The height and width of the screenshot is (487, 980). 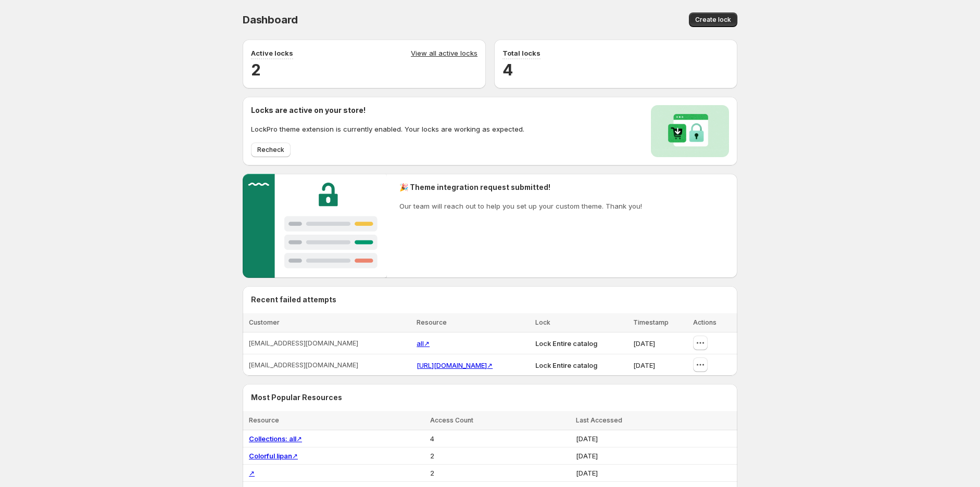 I want to click on h2: Locks are active on your store!, so click(x=387, y=110).